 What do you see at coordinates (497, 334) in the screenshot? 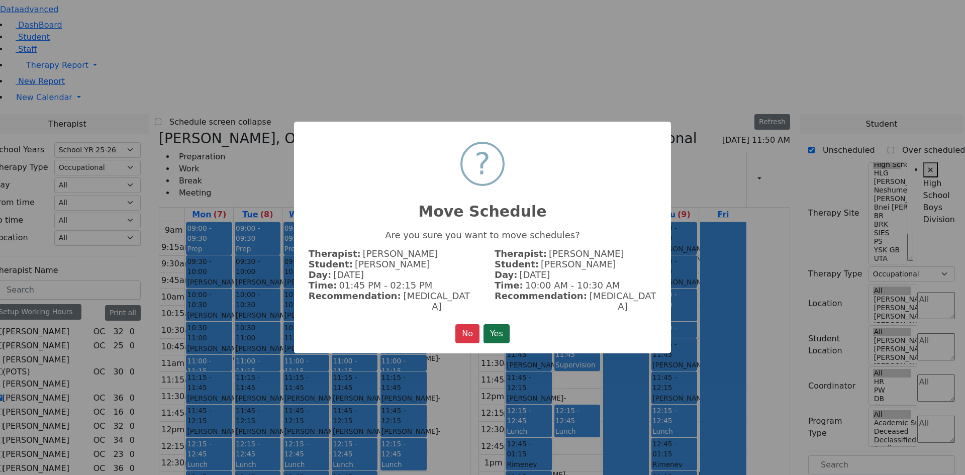
I see `button: Yes` at bounding box center [497, 334].